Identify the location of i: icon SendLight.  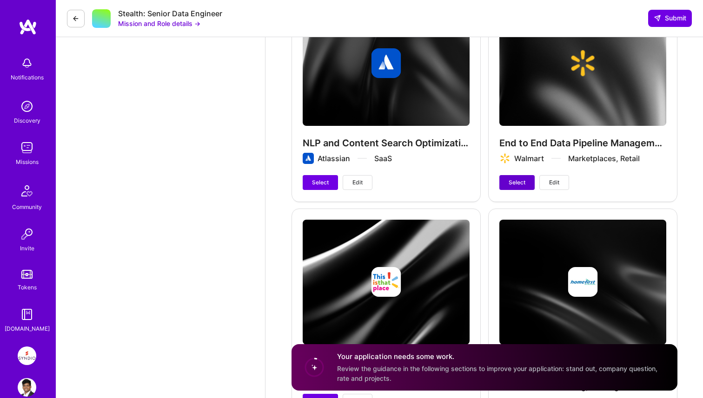
(657, 18).